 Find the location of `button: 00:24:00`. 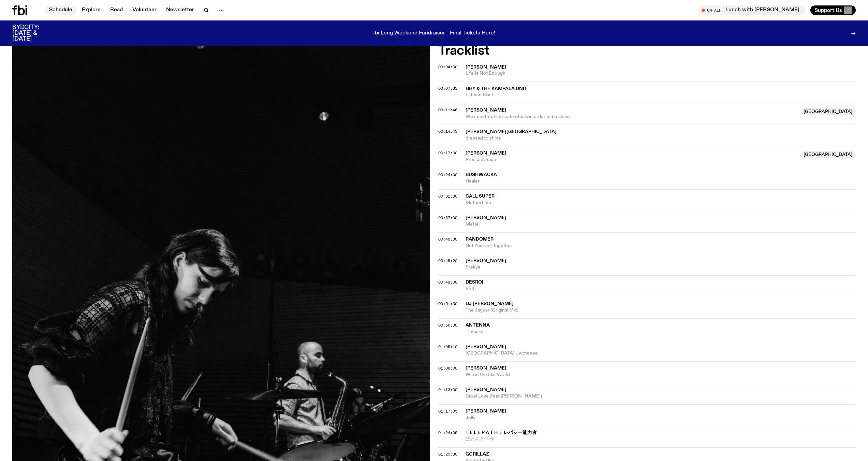

button: 00:24:00 is located at coordinates (448, 174).